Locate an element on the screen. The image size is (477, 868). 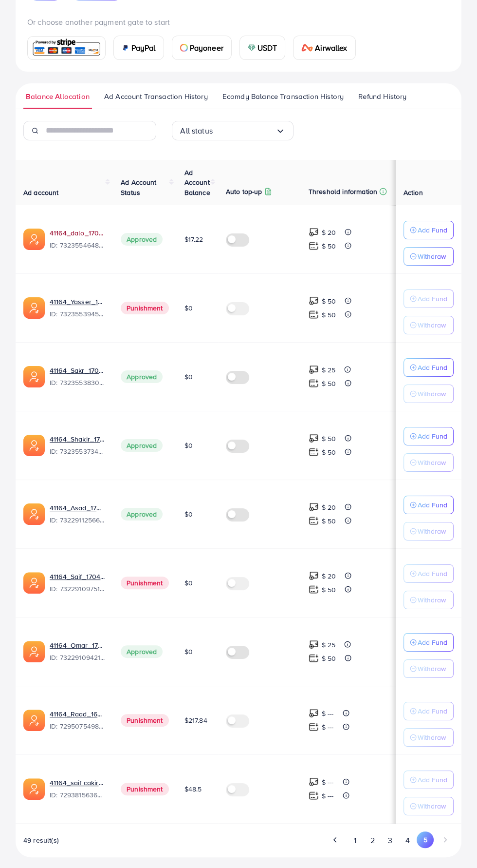
input: Search for option is located at coordinates (244, 130).